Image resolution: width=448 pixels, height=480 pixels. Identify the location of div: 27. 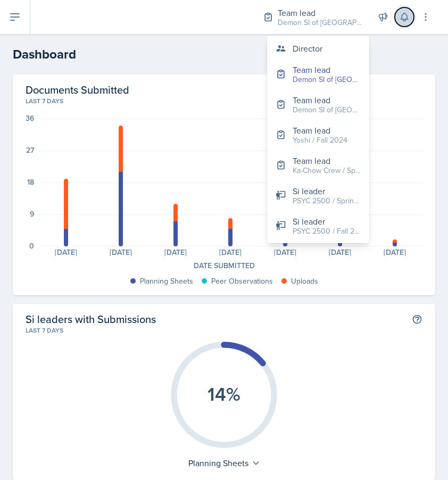
(30, 150).